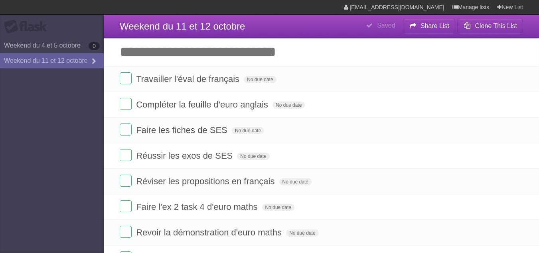  Describe the element at coordinates (94, 46) in the screenshot. I see `b: 0` at that location.